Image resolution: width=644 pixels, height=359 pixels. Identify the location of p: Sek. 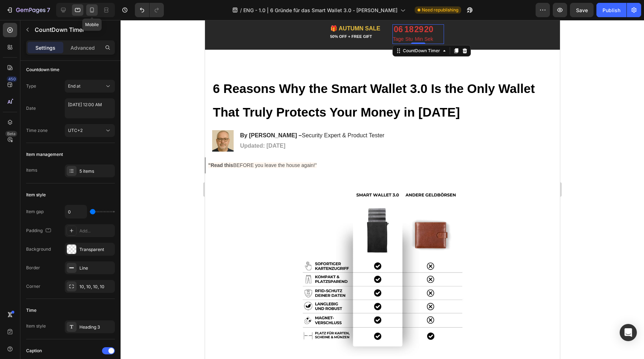
(224, 19).